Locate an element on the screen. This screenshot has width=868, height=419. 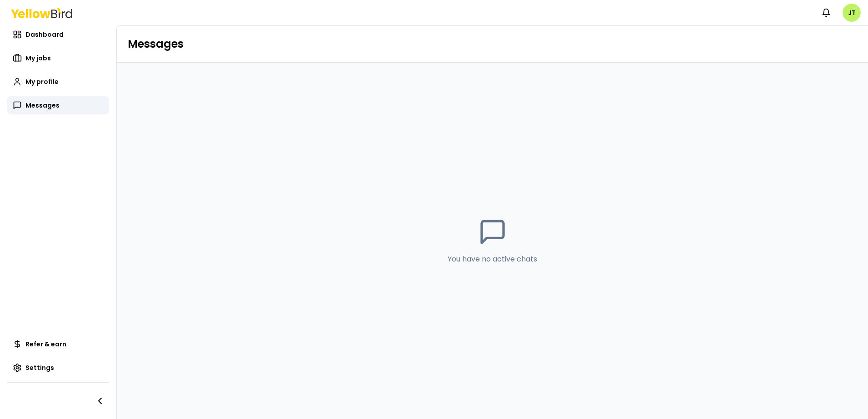
a: Refer & earn is located at coordinates (59, 344).